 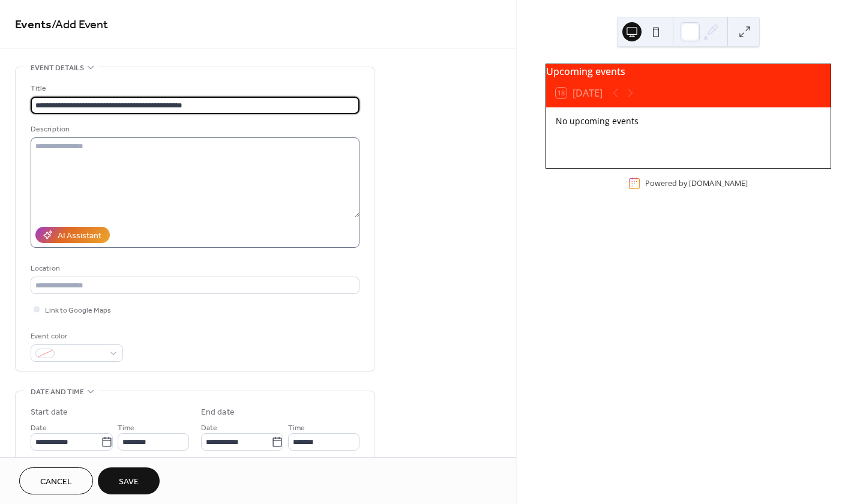 I want to click on div: Description, so click(x=194, y=129).